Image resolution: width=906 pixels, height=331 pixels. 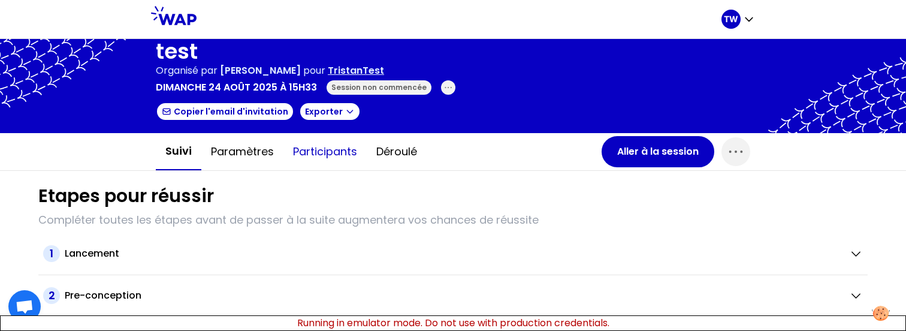 I want to click on button: TW, so click(x=738, y=19).